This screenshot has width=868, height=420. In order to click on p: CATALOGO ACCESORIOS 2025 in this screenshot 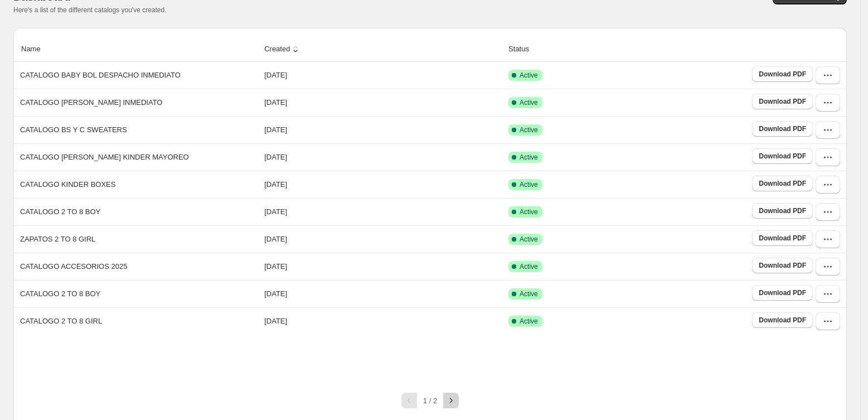, I will do `click(74, 267)`.